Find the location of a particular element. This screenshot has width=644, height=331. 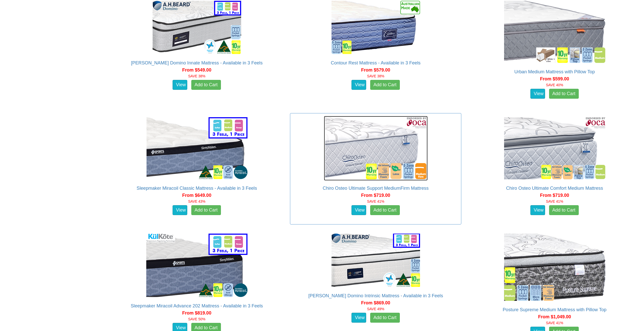

span: From $599.00 is located at coordinates (555, 78).